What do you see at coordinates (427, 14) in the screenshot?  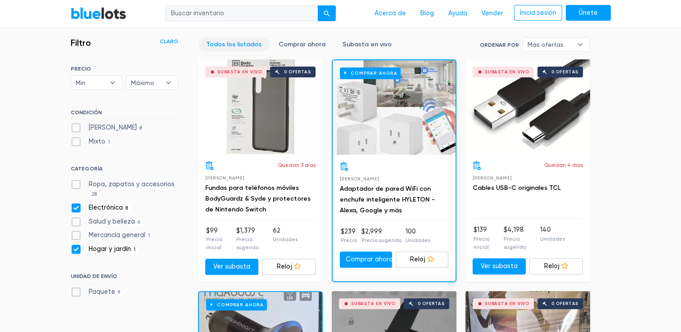 I see `a: Blog` at bounding box center [427, 14].